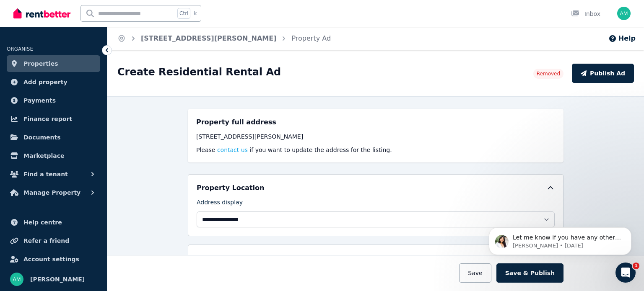 Image resolution: width=644 pixels, height=291 pixels. I want to click on h5: Property Location, so click(230, 188).